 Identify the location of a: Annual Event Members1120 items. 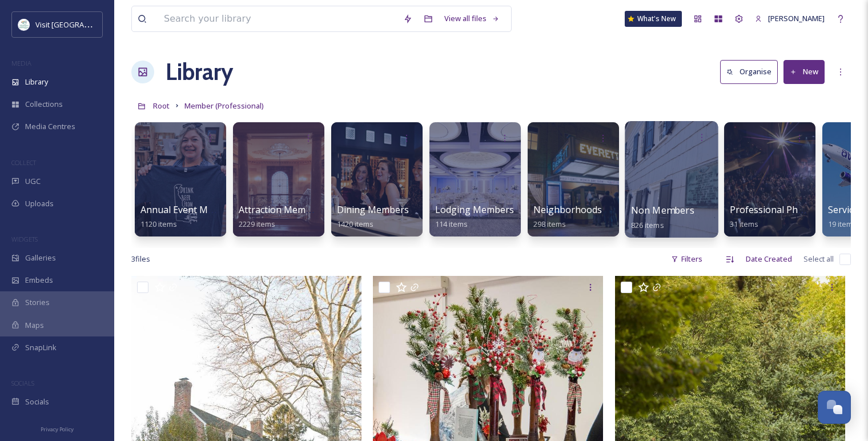
(190, 216).